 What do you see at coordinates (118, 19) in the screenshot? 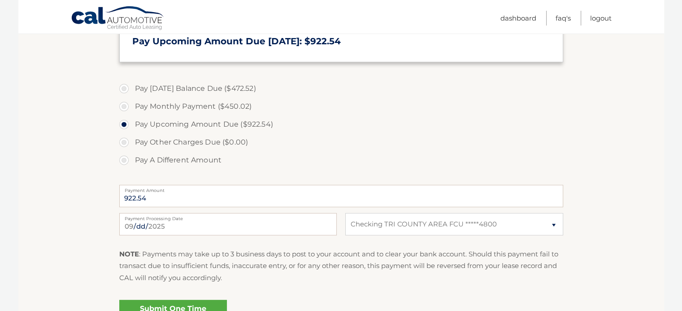
I see `a: Cal Automotive` at bounding box center [118, 19].